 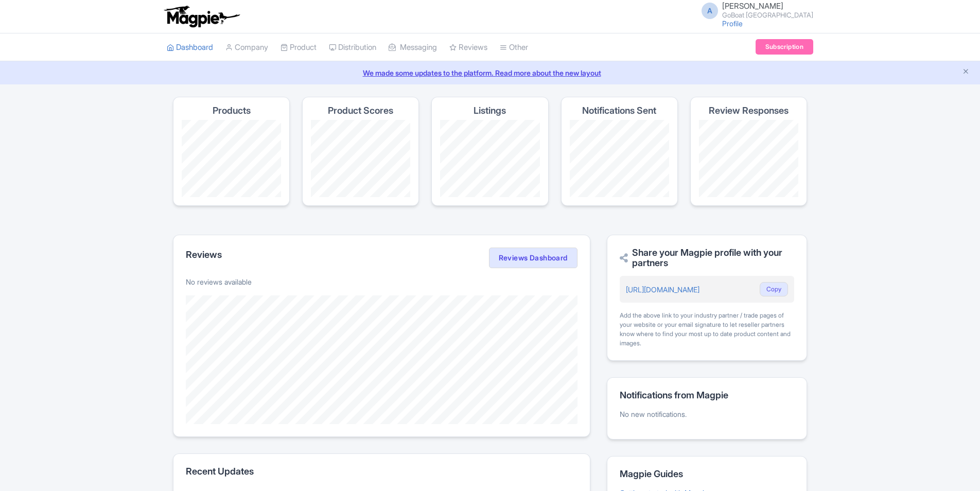 What do you see at coordinates (707, 395) in the screenshot?
I see `h2: Notifications from Magpie` at bounding box center [707, 395].